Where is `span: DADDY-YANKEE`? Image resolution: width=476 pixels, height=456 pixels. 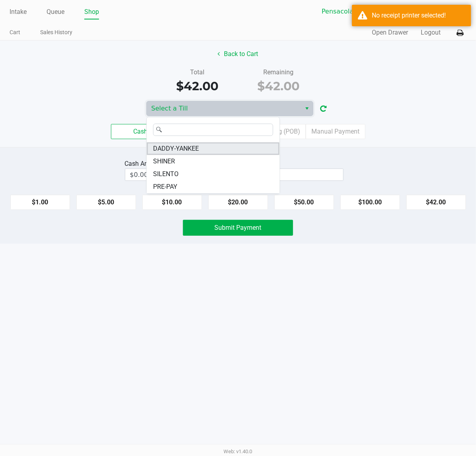 span: DADDY-YANKEE is located at coordinates (176, 149).